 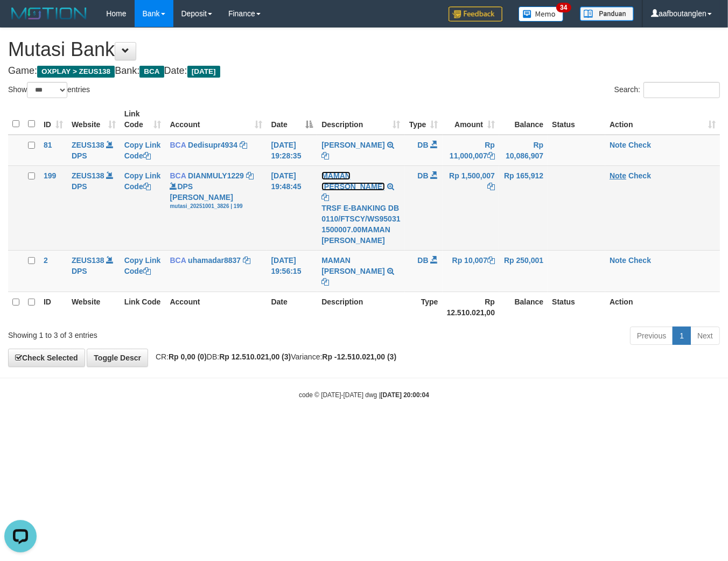 I want to click on td: Rp 165,912, so click(x=523, y=207).